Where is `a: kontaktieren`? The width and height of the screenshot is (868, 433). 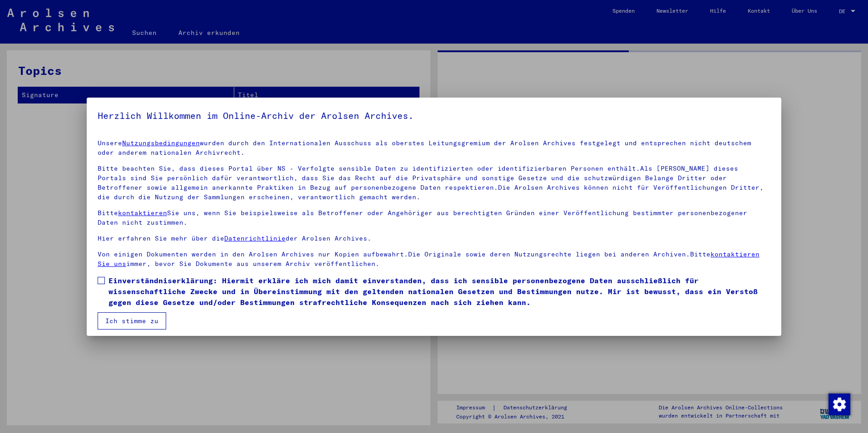 a: kontaktieren is located at coordinates (143, 213).